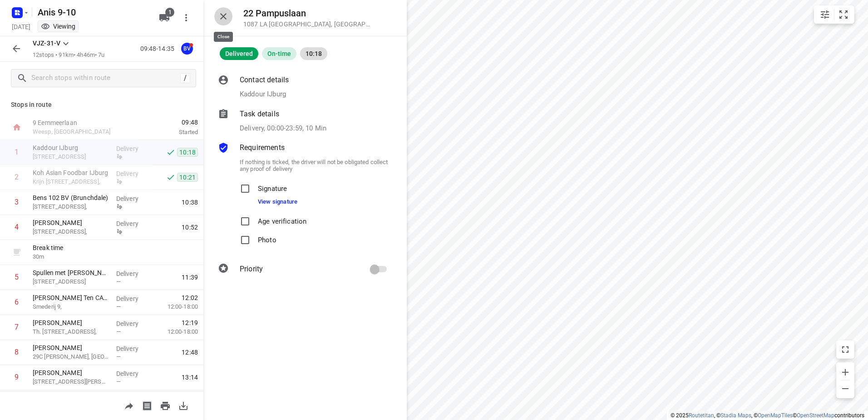  Describe the element at coordinates (71, 172) in the screenshot. I see `p: Koh Asian Foodbar IJburg` at that location.